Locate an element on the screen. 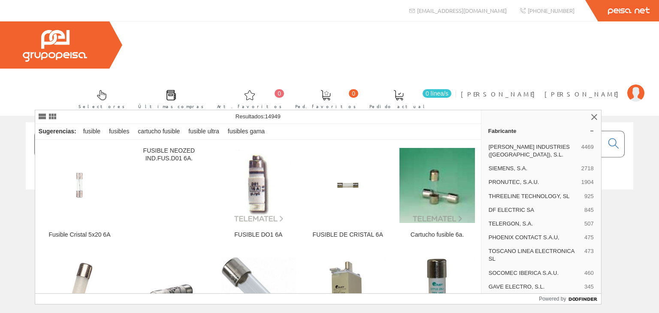 This screenshot has height=313, width=659. img: FUSIBLE DE CRISTAL 6A is located at coordinates (347, 185).